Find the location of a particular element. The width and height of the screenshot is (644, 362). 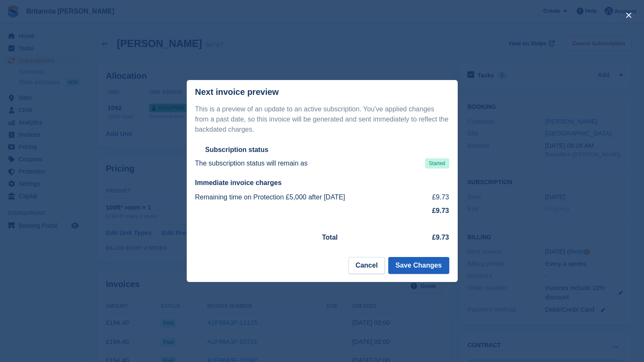

button: Cancel is located at coordinates (367, 266).